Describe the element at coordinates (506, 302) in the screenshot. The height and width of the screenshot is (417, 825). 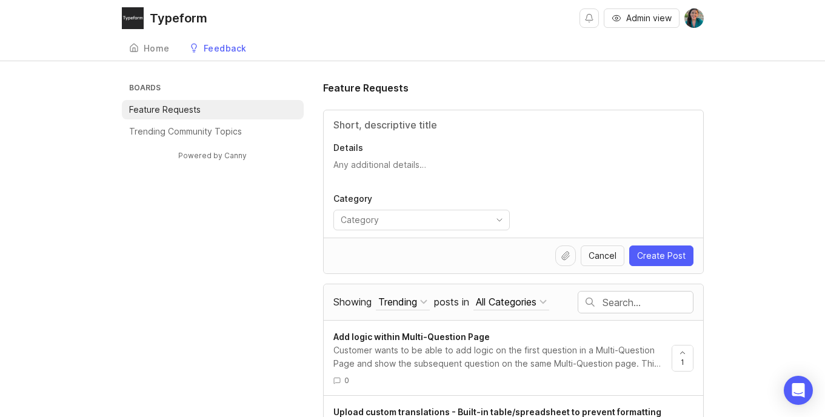
I see `div: All Categories` at that location.